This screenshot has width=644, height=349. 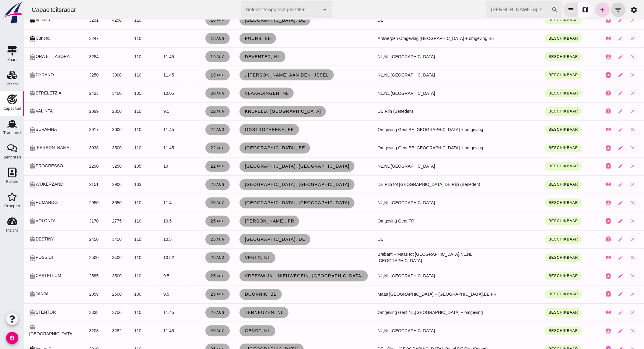 I want to click on td: 3338, so click(x=72, y=312).